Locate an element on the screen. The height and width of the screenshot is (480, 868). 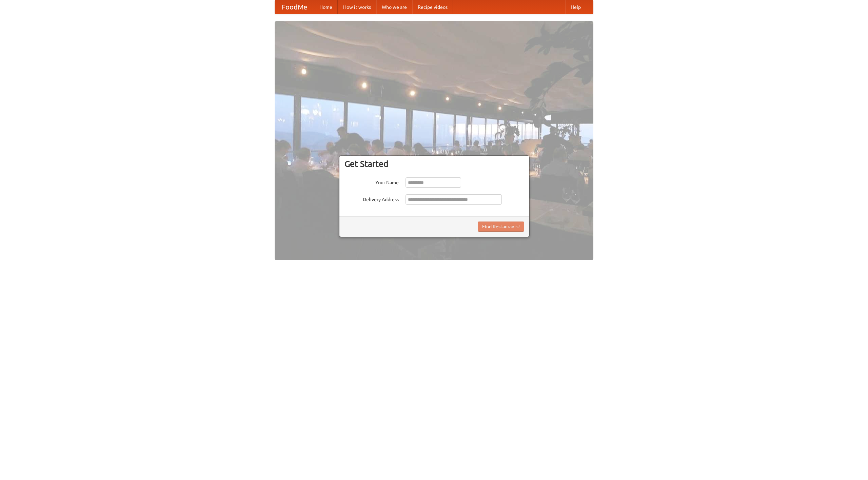
a: Home is located at coordinates (326, 7).